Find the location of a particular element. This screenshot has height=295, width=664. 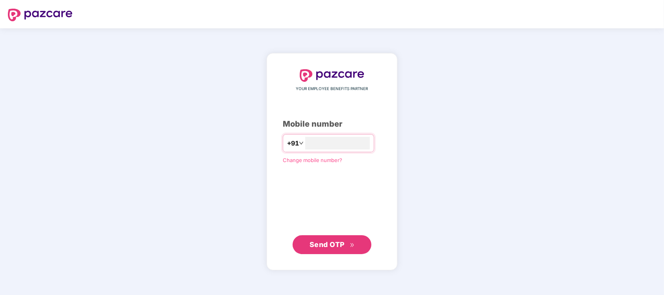

a: Change mobile number? is located at coordinates (312, 160).